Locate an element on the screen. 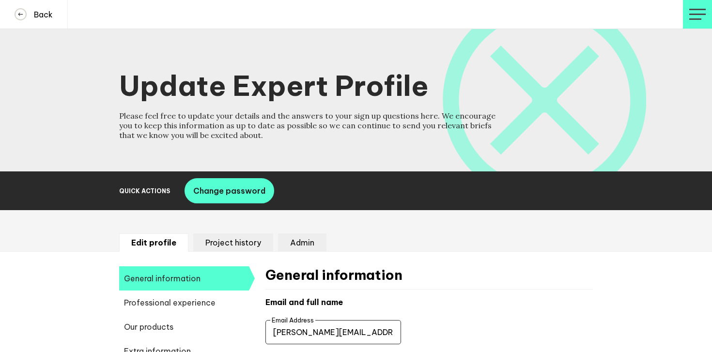 Image resolution: width=712 pixels, height=352 pixels. h4: Back is located at coordinates (40, 15).